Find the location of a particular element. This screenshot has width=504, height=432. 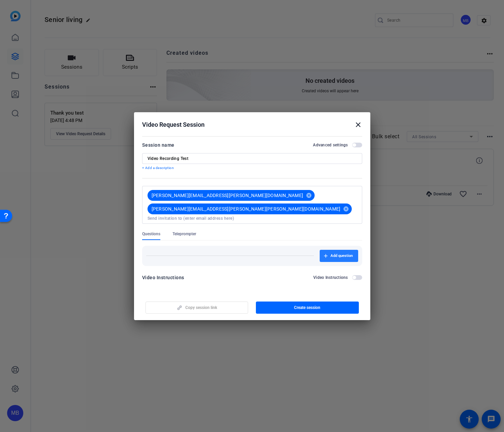

div: Video Request Session is located at coordinates (252, 125).